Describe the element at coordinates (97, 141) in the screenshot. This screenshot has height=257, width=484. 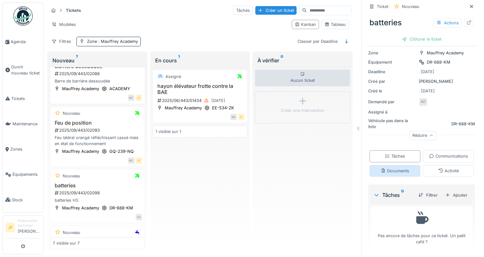
I see `div: Feu latéral orangé réfléchissant cassé mais en état de fonctionnement` at that location.